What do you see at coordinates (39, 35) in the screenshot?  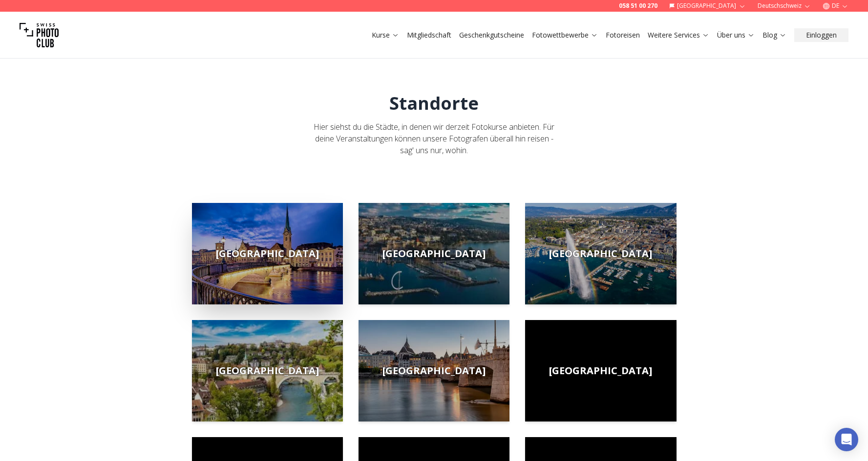 I see `img: Swiss photo club` at bounding box center [39, 35].